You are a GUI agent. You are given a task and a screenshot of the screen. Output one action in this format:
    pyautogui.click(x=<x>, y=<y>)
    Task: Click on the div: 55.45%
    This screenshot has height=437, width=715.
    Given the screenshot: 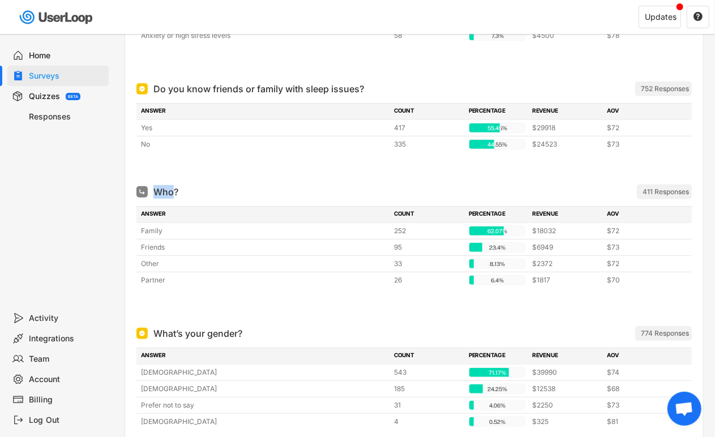 What is the action you would take?
    pyautogui.click(x=497, y=128)
    